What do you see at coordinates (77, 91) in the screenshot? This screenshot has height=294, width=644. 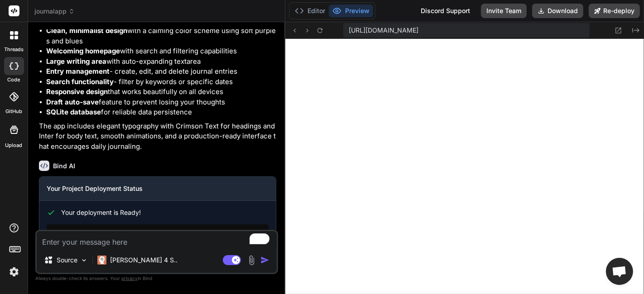 I see `strong: Responsive design` at bounding box center [77, 91].